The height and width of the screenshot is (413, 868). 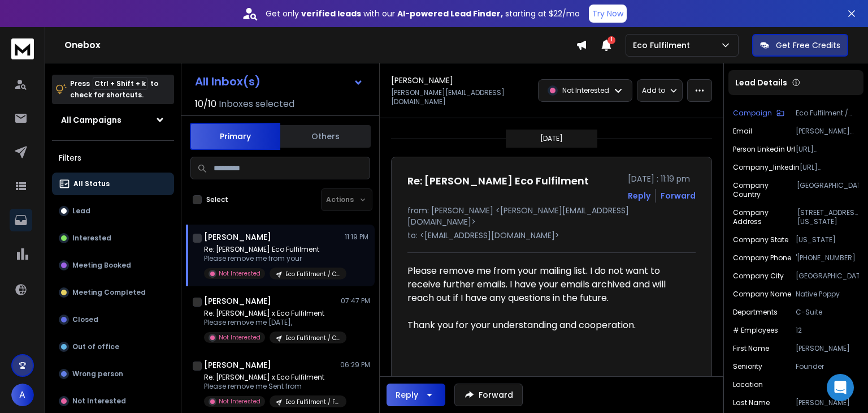 I want to click on button: Campaign, so click(x=759, y=113).